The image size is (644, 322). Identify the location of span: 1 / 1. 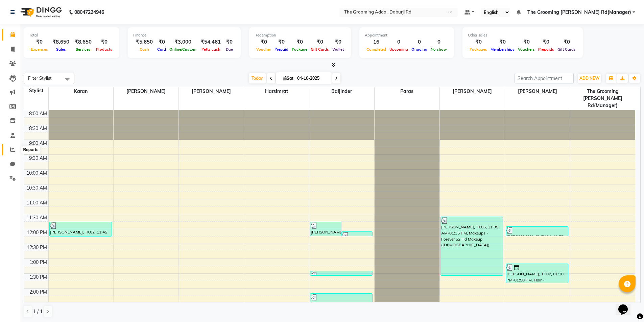
(38, 311).